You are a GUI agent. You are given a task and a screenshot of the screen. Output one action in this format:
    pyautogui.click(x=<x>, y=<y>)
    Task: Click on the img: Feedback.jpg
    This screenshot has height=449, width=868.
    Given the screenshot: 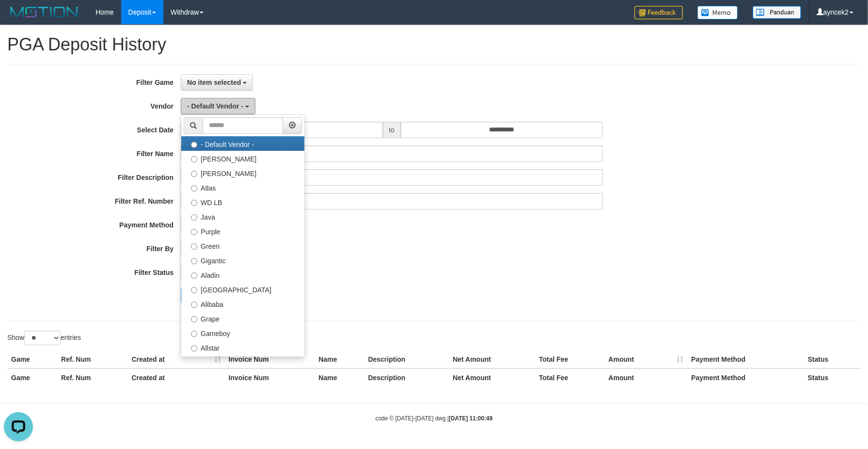 What is the action you would take?
    pyautogui.click(x=659, y=12)
    